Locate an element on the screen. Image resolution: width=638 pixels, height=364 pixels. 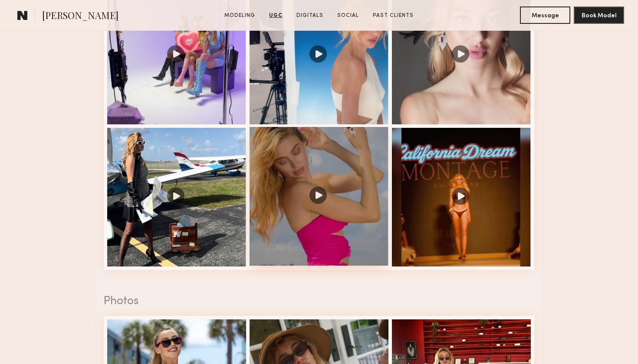
a: Book Model is located at coordinates (599, 15).